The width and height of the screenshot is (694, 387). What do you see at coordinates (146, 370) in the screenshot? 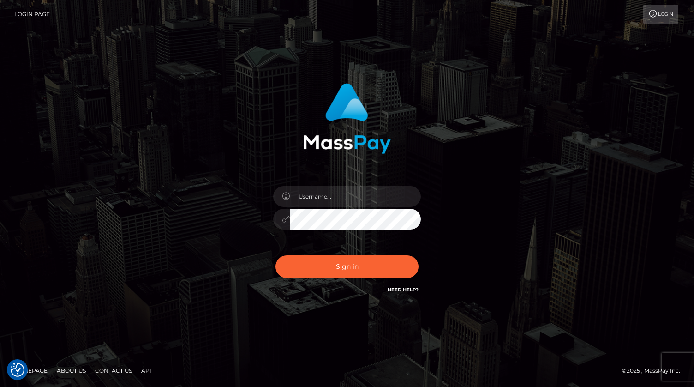
I see `a: API` at bounding box center [146, 370].